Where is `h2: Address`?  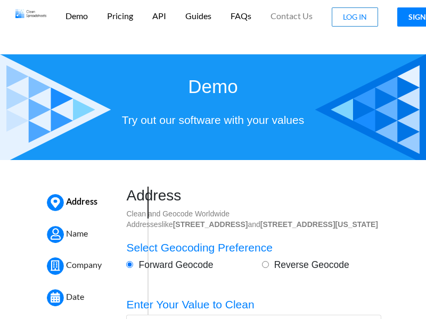
h2: Address is located at coordinates (253, 196).